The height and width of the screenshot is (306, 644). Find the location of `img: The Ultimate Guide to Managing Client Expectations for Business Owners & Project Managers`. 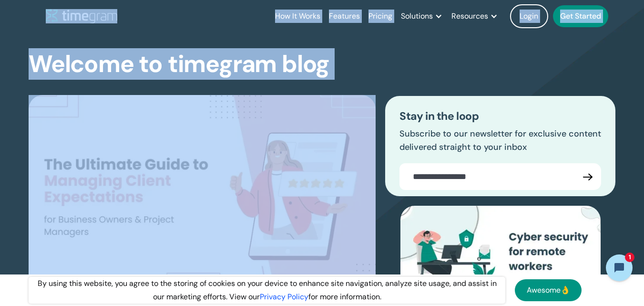

img: The Ultimate Guide to Managing Client Expectations for Business Owners & Project Managers is located at coordinates (202, 196).